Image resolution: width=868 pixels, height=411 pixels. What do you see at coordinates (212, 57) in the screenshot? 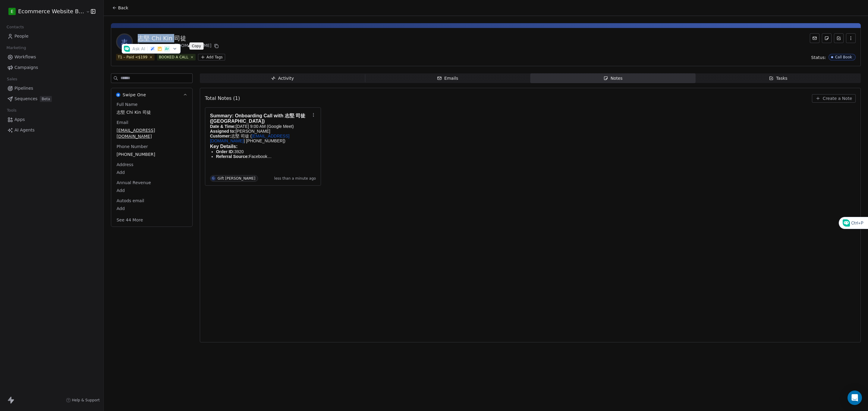
I see `button: Add Tags` at bounding box center [212, 57].